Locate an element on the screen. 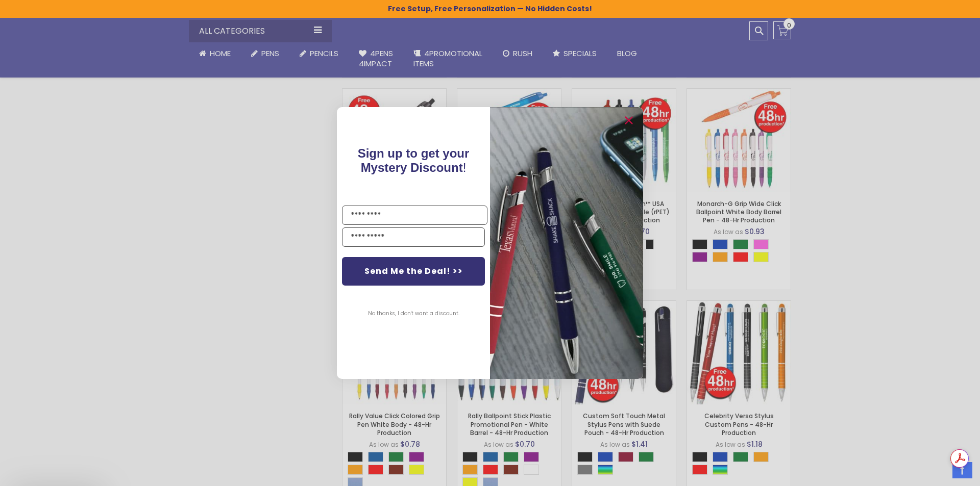 This screenshot has height=486, width=980. img: pop-up-image is located at coordinates (567, 243).